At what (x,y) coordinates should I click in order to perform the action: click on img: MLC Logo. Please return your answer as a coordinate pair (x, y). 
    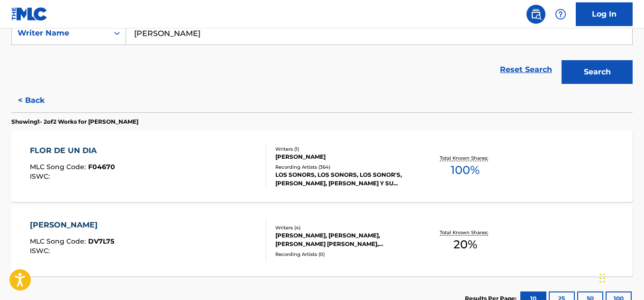
    Looking at the image, I should click on (29, 14).